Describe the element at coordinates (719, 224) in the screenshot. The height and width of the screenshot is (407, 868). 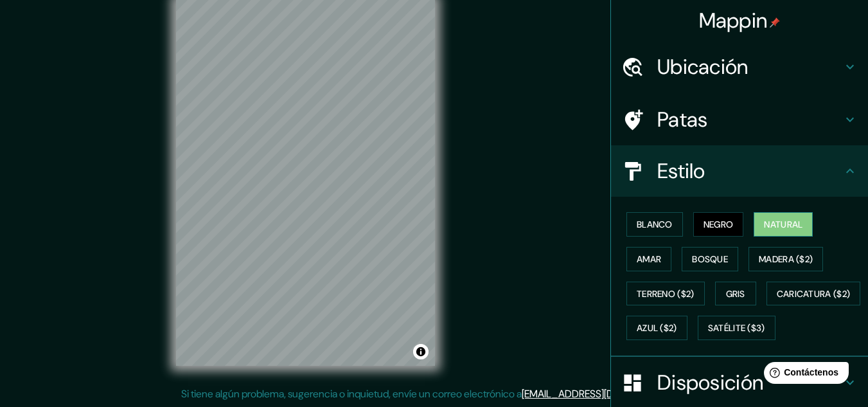
I see `button: Negro` at that location.